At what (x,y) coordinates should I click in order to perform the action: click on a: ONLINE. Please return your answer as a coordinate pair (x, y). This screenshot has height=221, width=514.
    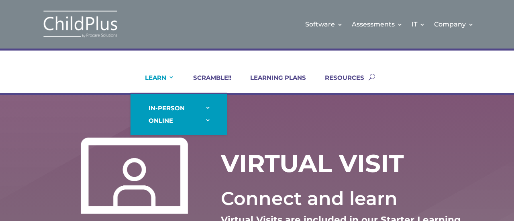
    Looking at the image, I should click on (179, 121).